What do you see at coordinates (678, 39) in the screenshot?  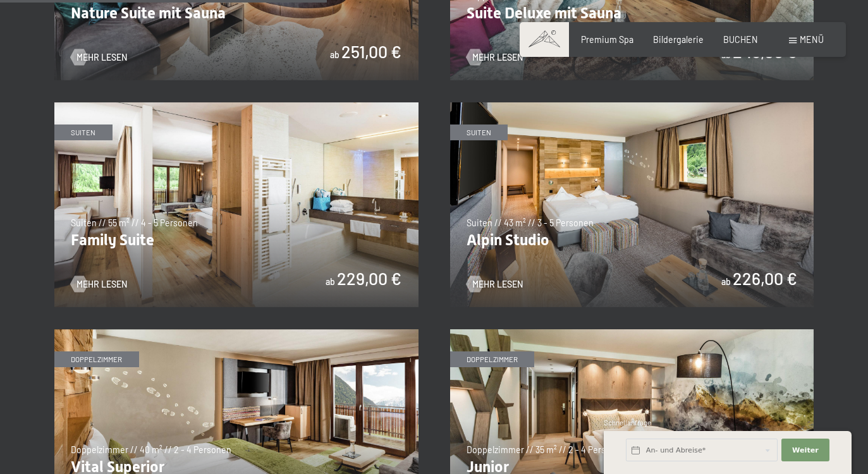 I see `a: Bildergalerie` at bounding box center [678, 39].